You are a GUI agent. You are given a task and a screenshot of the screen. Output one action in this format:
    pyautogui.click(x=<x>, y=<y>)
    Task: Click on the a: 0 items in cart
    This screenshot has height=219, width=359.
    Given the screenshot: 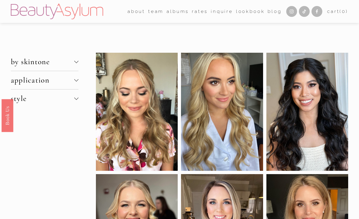 What is the action you would take?
    pyautogui.click(x=338, y=11)
    